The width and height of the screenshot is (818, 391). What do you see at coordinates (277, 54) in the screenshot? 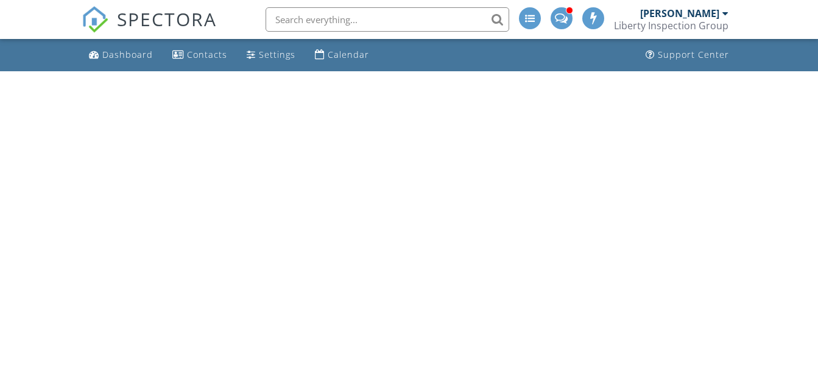
I see `div: Settings` at bounding box center [277, 54].